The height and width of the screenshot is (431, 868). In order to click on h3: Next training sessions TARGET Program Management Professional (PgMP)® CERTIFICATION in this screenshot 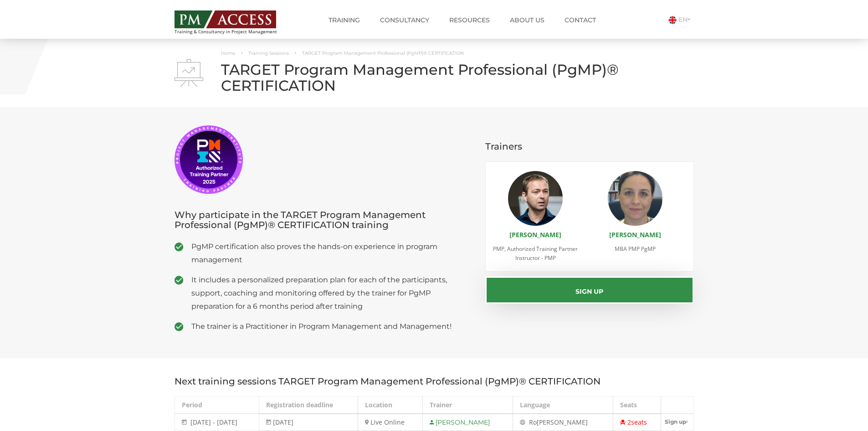, I will do `click(434, 382)`.